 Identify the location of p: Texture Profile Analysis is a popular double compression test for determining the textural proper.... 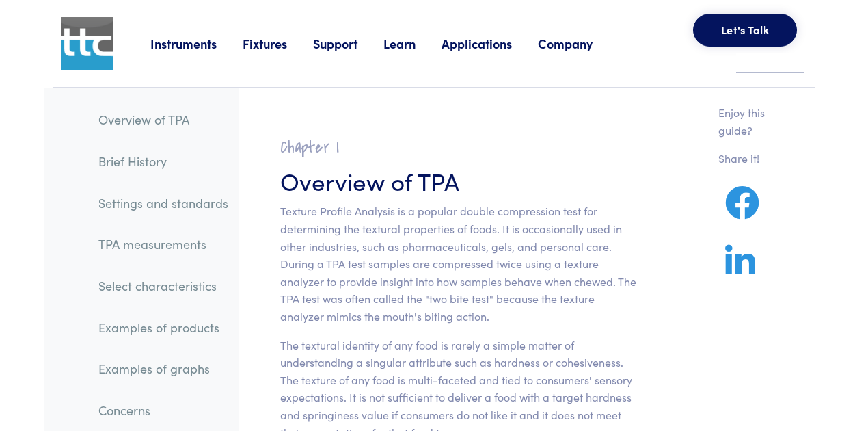
(458, 263).